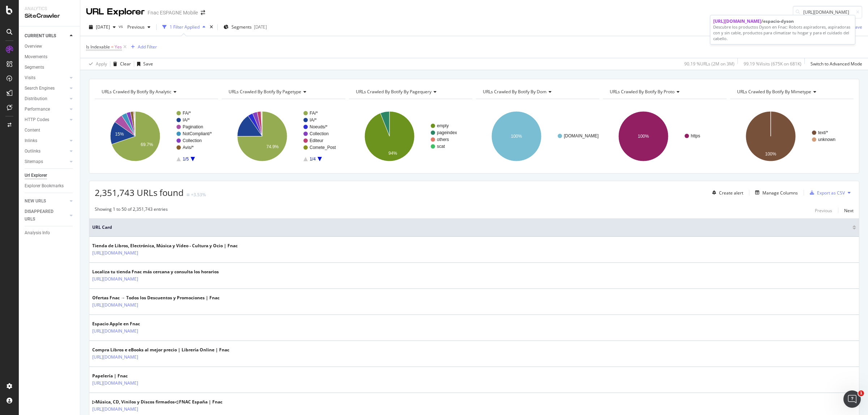 This screenshot has width=868, height=415. Describe the element at coordinates (265, 91) in the screenshot. I see `span: URLs Crawled By Botify By pagetype` at that location.